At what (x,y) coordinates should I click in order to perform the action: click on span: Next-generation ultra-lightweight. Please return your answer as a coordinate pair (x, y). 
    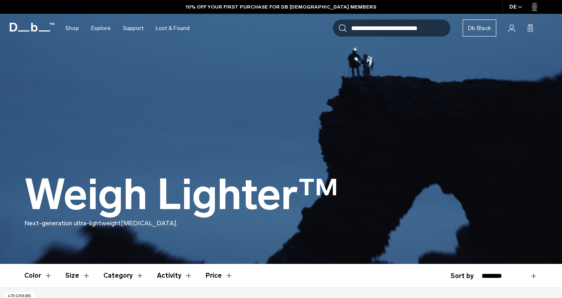
    Looking at the image, I should click on (73, 223).